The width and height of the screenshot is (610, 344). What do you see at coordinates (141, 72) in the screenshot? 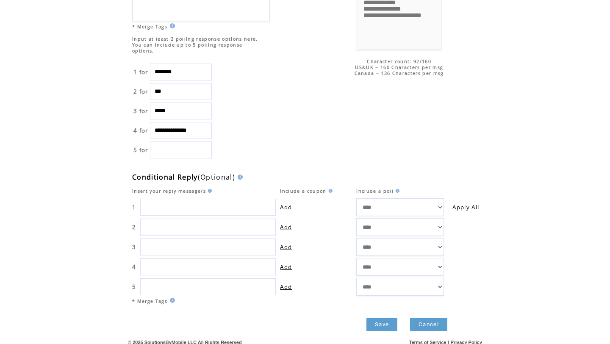
I see `span: 1 for` at bounding box center [141, 72].